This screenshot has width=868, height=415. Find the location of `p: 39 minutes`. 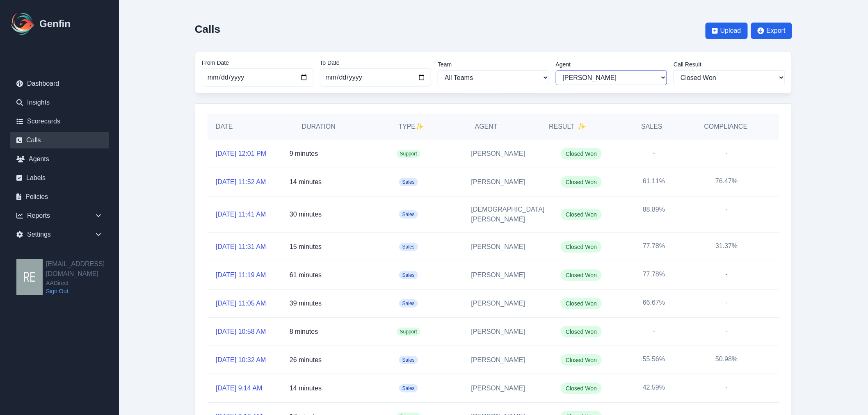

p: 39 minutes is located at coordinates (306, 303).